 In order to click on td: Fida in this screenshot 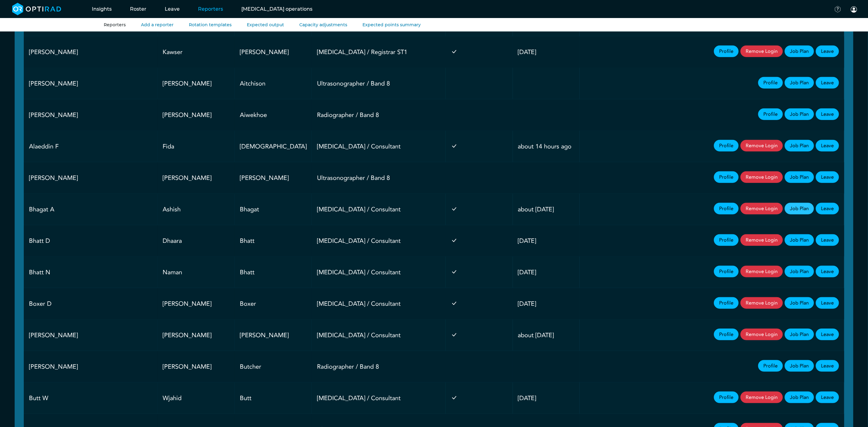, I will do `click(196, 146)`.